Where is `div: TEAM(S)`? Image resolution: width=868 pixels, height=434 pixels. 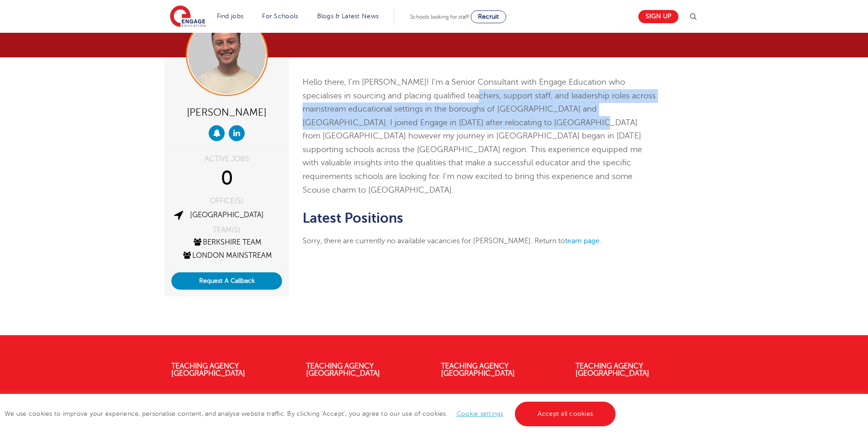 div: TEAM(S) is located at coordinates (226, 230).